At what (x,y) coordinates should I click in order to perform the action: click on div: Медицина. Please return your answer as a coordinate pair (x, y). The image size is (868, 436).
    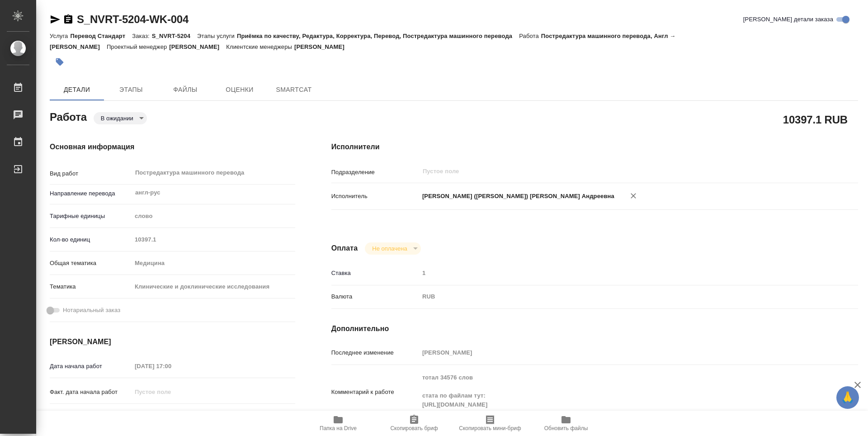
    Looking at the image, I should click on (214, 263).